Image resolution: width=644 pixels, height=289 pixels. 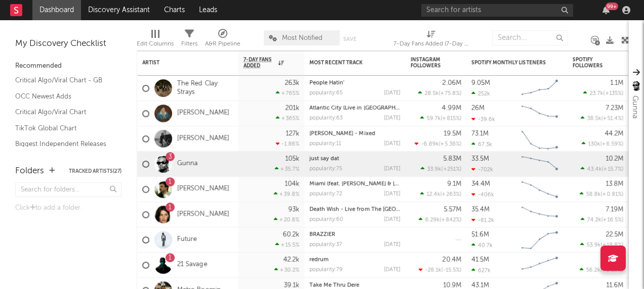 I want to click on div: Take Me Thru Dere, so click(x=355, y=285).